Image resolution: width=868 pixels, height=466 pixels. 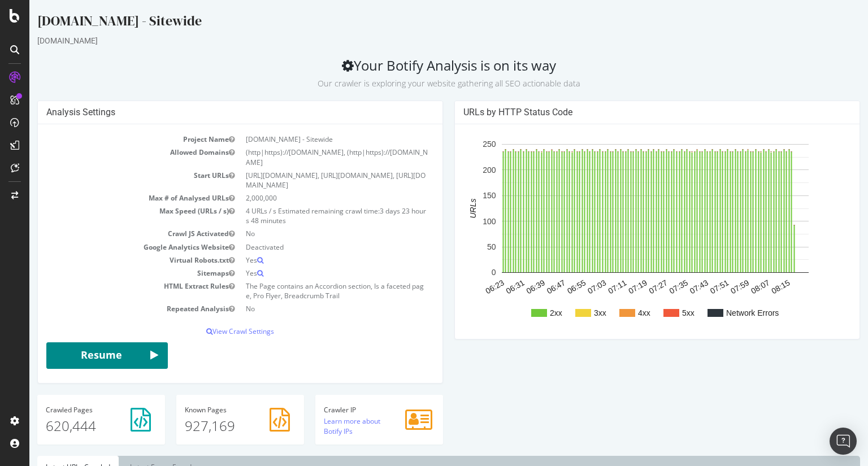 I want to click on td: Max Speed (URLs / s), so click(x=113, y=216).